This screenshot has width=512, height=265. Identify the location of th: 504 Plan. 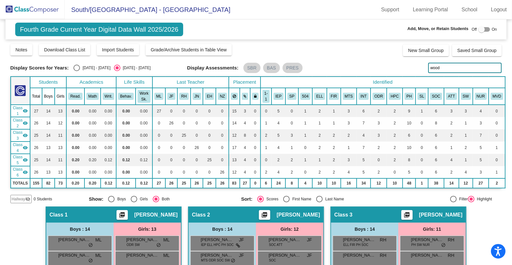
(305, 96).